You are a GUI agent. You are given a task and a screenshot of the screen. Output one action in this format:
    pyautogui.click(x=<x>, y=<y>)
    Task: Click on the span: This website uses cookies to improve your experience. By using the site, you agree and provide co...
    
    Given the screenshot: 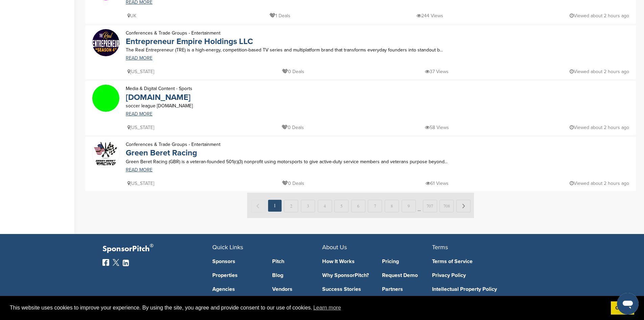 What is the action you would take?
    pyautogui.click(x=307, y=308)
    